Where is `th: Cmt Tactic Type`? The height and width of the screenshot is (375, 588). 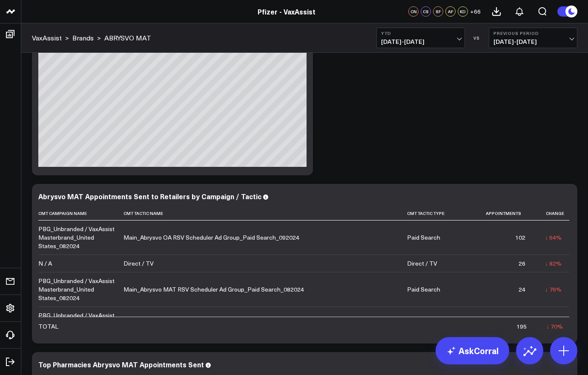
th: Cmt Tactic Type is located at coordinates (439, 213).